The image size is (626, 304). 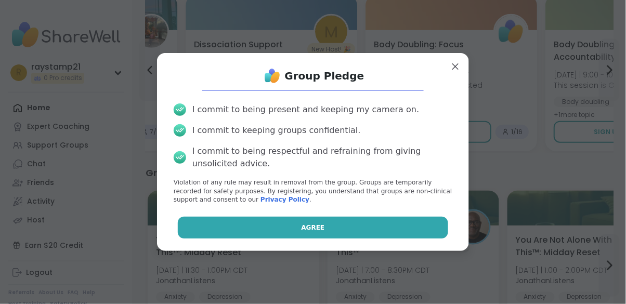 I want to click on div: I commit to being present and keeping my camera on., so click(x=306, y=110).